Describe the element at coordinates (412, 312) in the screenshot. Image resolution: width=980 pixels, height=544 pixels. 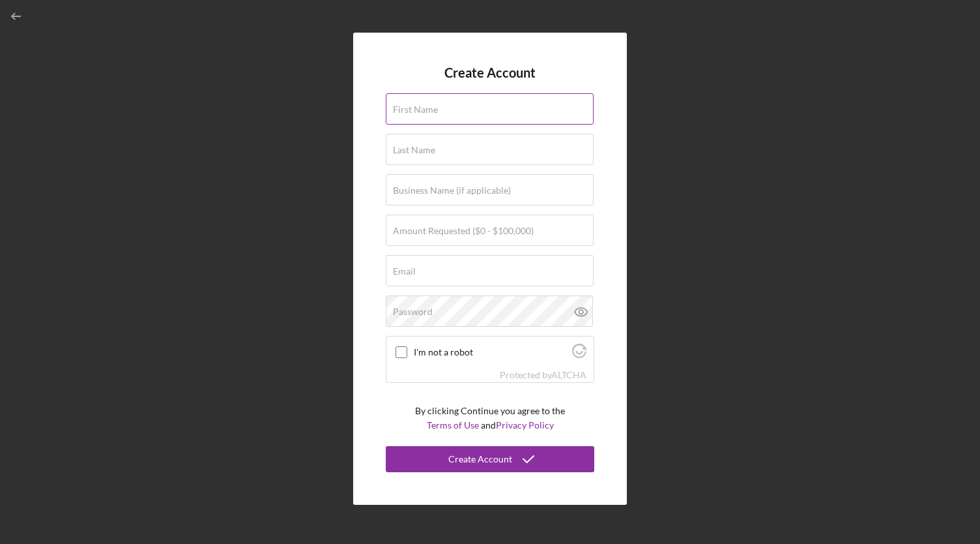
I see `label: Password` at that location.